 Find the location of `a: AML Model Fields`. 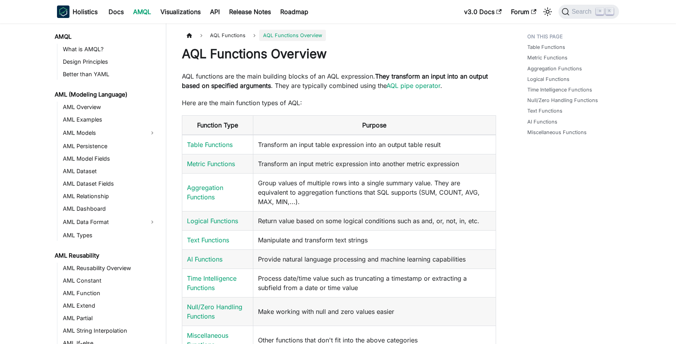

a: AML Model Fields is located at coordinates (110, 159).